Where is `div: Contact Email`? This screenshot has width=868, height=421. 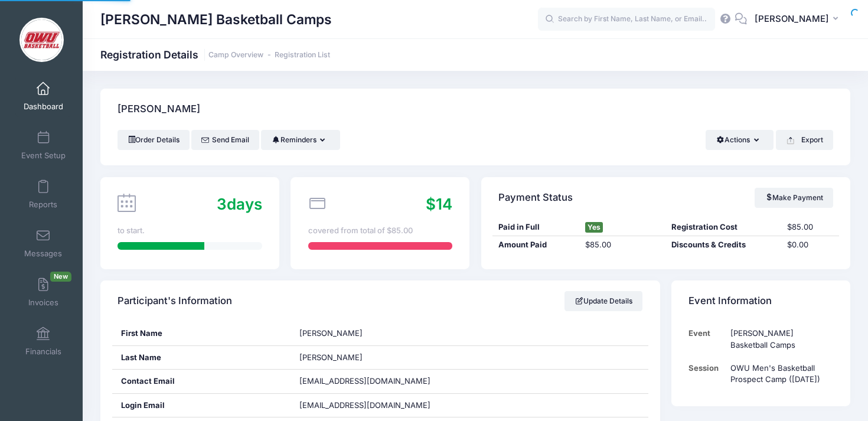 div: Contact Email is located at coordinates (201, 381).